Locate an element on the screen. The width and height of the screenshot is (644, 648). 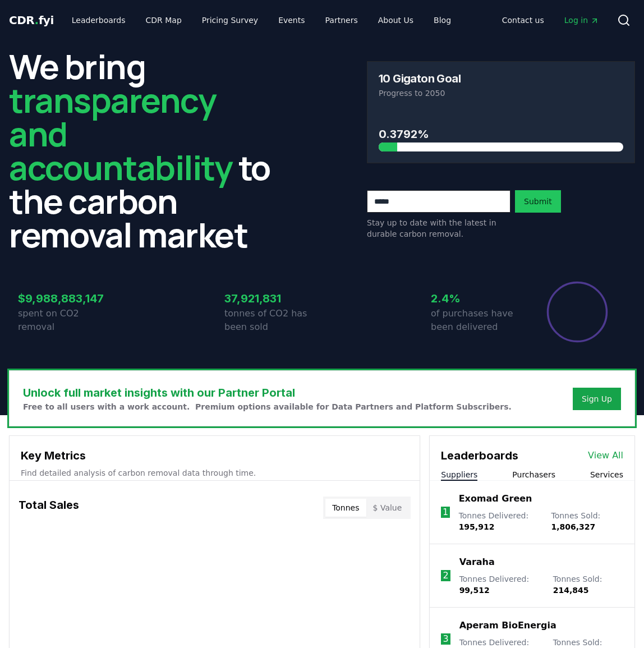
p: Stay up to date with the latest in durable carbon removal. is located at coordinates (439, 229).